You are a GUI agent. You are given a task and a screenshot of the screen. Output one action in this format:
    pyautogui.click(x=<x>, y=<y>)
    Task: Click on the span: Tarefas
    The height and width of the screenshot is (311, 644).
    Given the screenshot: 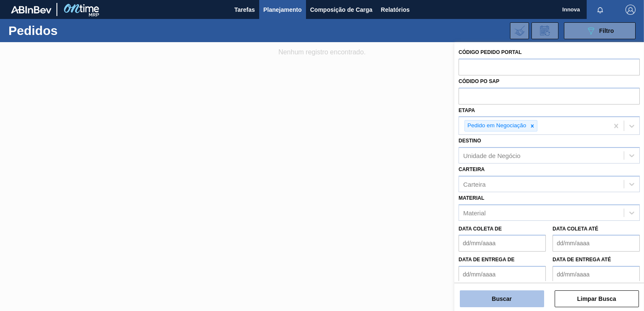 What is the action you would take?
    pyautogui.click(x=244, y=9)
    